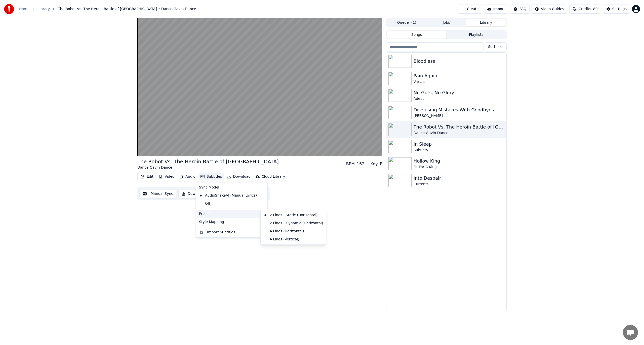 This screenshot has width=644, height=345. Describe the element at coordinates (407, 23) in the screenshot. I see `button: Queue` at that location.